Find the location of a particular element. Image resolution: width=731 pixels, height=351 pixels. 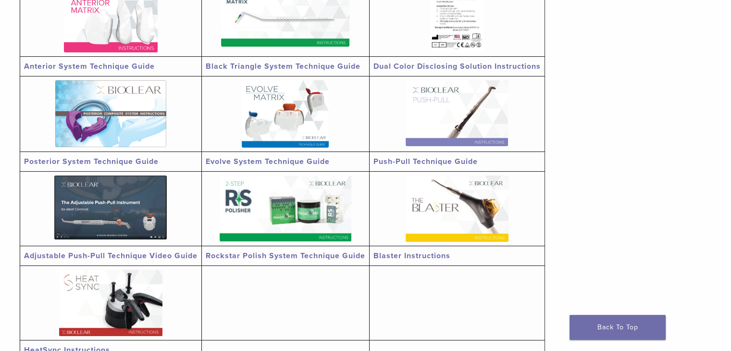

a: Evolve System Technique Guide is located at coordinates (268, 161).